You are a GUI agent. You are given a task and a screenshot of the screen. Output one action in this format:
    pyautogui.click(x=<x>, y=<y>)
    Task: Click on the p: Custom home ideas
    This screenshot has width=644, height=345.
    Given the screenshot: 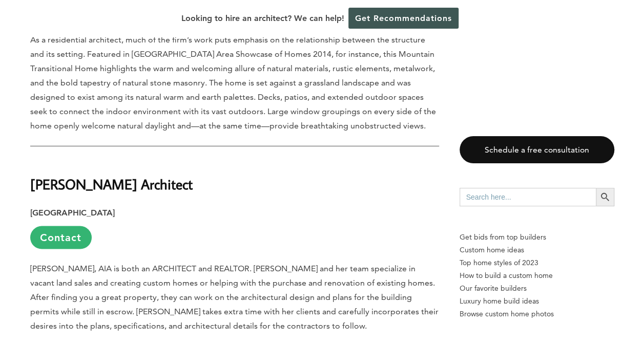 What is the action you would take?
    pyautogui.click(x=537, y=250)
    